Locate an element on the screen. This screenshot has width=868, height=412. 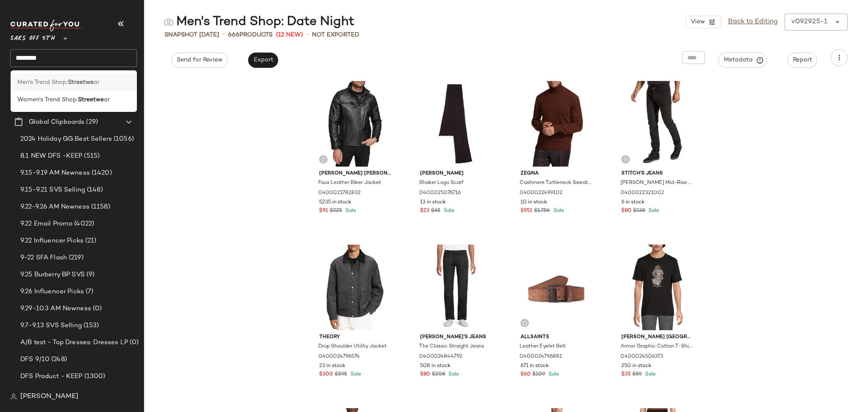
span: $60 is located at coordinates (525, 374).